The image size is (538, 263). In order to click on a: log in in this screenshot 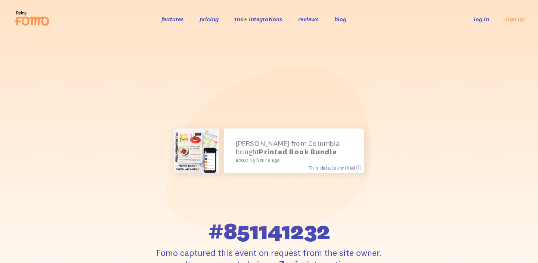, I will do `click(481, 19)`.